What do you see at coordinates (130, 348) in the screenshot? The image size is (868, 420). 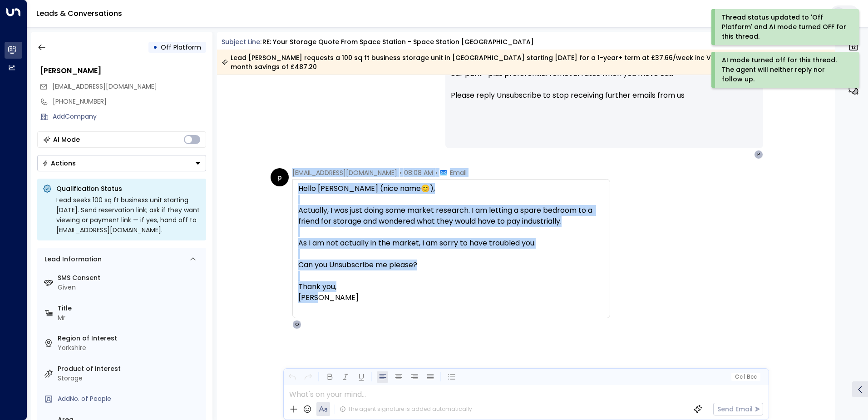 I see `div: Yorkshire` at bounding box center [130, 348].